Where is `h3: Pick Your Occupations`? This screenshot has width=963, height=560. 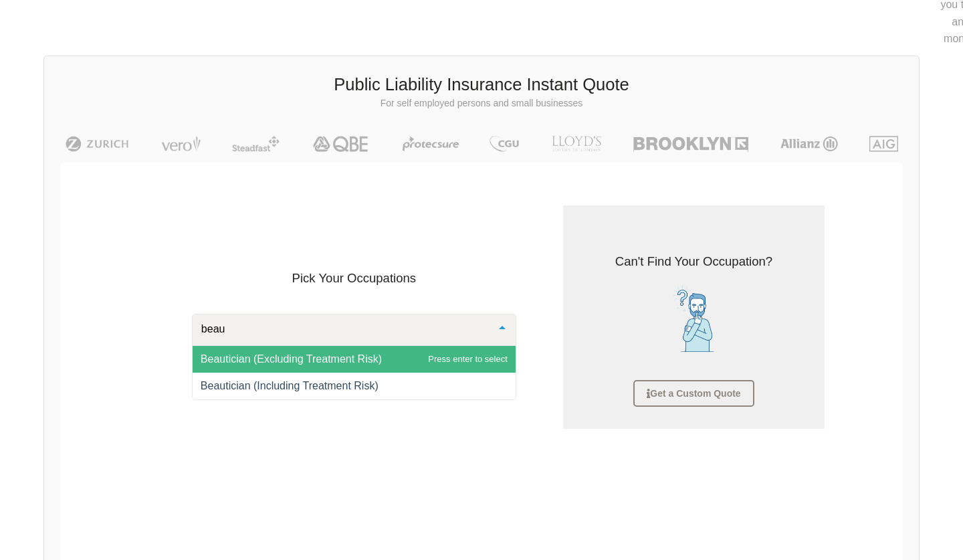 h3: Pick Your Occupations is located at coordinates (354, 278).